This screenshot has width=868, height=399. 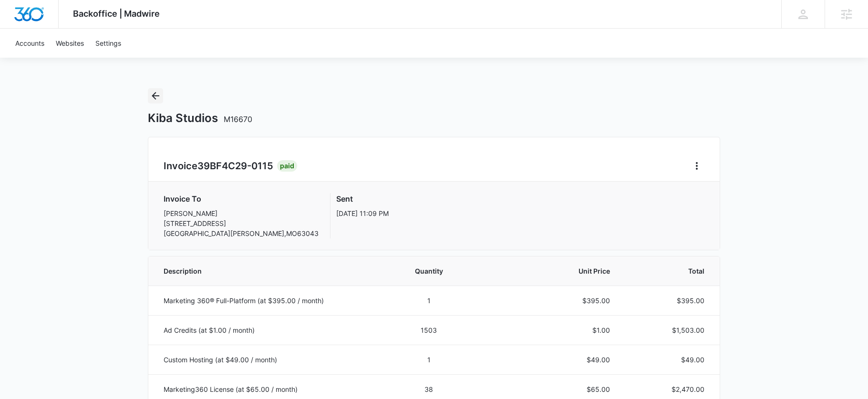 I want to click on span: Description, so click(x=270, y=271).